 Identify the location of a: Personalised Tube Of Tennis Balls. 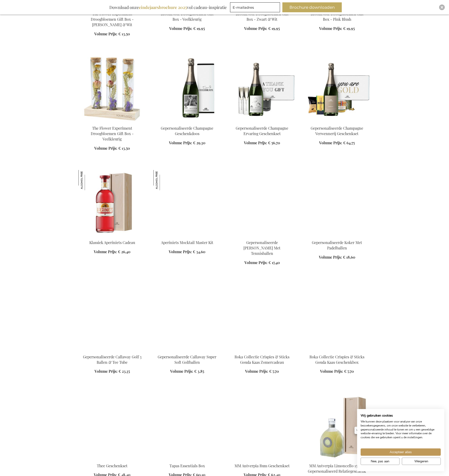
(262, 236).